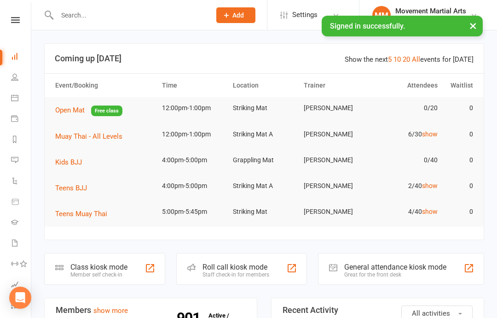 The image size is (497, 318). Describe the element at coordinates (264, 85) in the screenshot. I see `th: Location` at that location.